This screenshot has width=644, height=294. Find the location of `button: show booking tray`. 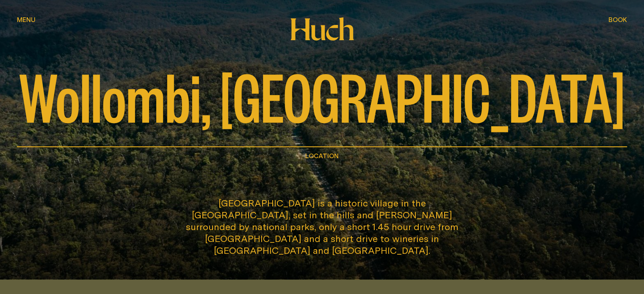

button: show booking tray is located at coordinates (618, 20).